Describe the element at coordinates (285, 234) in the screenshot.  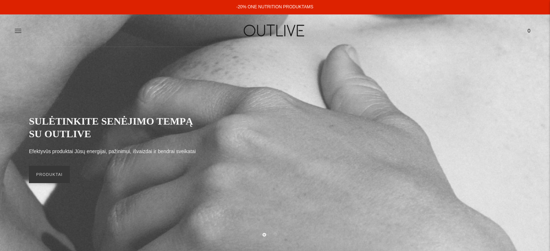
I see `button: Move carousel to slide 3` at that location.